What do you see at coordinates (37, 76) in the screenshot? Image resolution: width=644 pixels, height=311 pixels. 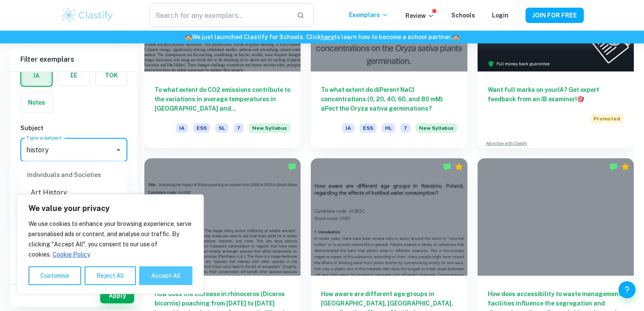 I see `button: IA` at bounding box center [37, 76].